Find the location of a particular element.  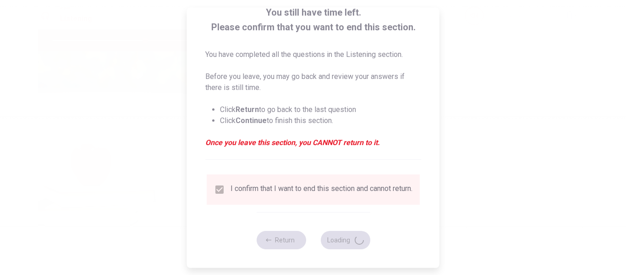

button: Loading is located at coordinates (345, 240).